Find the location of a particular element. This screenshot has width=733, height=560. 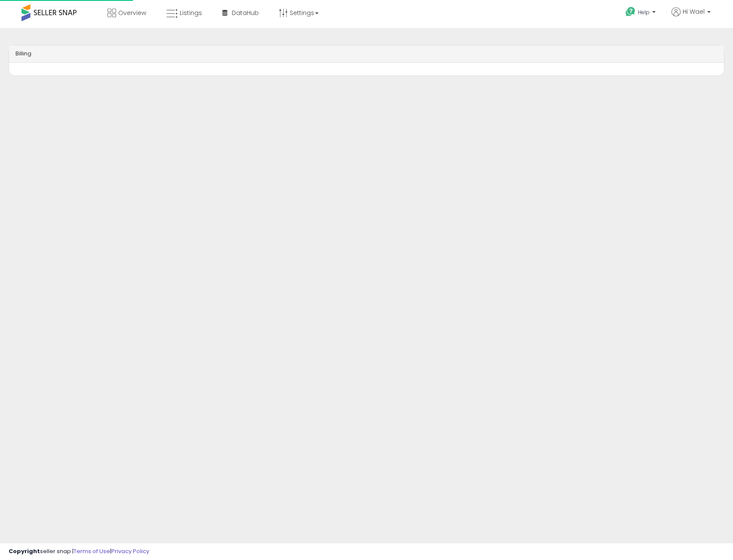

span: Overview is located at coordinates (132, 13).